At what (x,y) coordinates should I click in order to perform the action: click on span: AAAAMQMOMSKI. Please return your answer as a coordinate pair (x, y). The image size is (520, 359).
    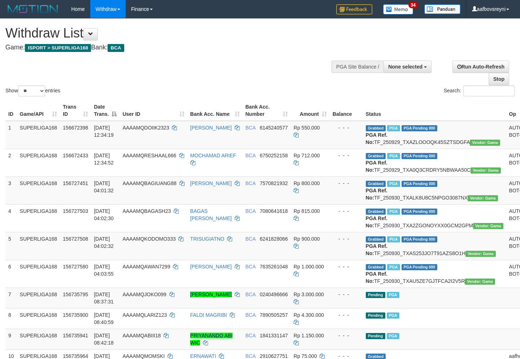
    Looking at the image, I should click on (143, 356).